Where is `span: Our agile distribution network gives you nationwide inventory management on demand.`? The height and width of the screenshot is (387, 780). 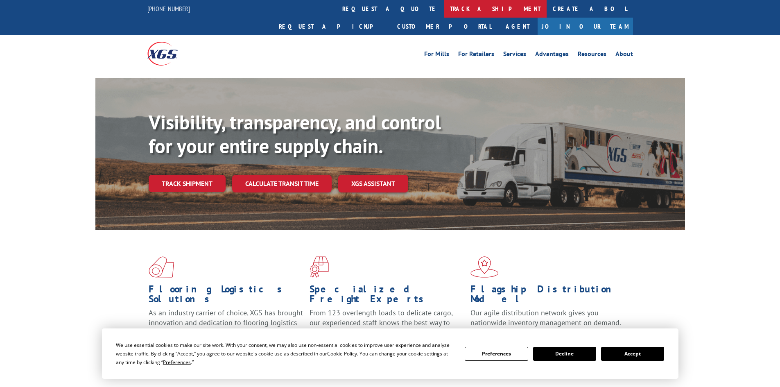 span: Our agile distribution network gives you nationwide inventory management on demand. is located at coordinates (546, 317).